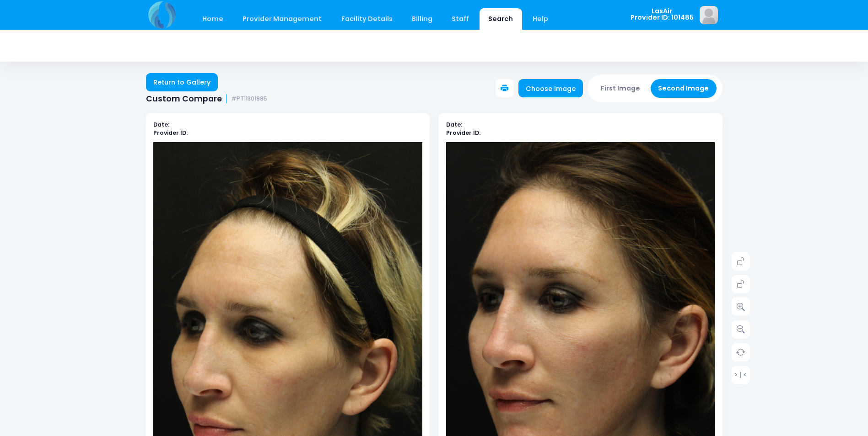 The width and height of the screenshot is (868, 436). Describe the element at coordinates (662, 14) in the screenshot. I see `span: LasAir Provider ID: 101485` at that location.